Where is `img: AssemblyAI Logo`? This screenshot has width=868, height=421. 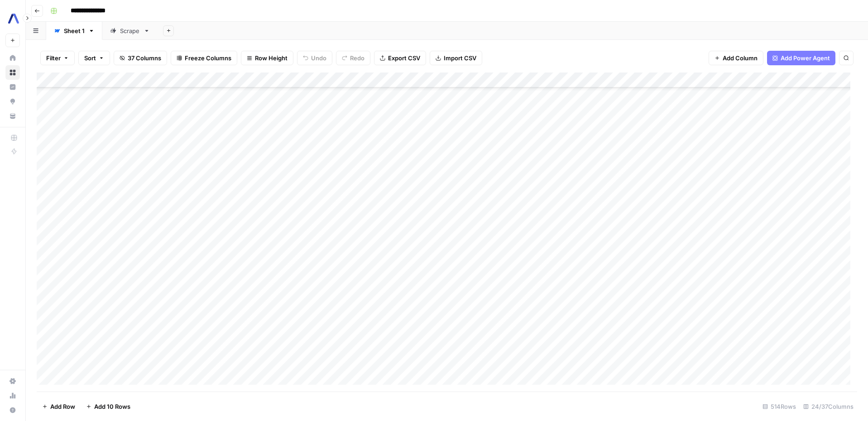 img: AssemblyAI Logo is located at coordinates (14, 18).